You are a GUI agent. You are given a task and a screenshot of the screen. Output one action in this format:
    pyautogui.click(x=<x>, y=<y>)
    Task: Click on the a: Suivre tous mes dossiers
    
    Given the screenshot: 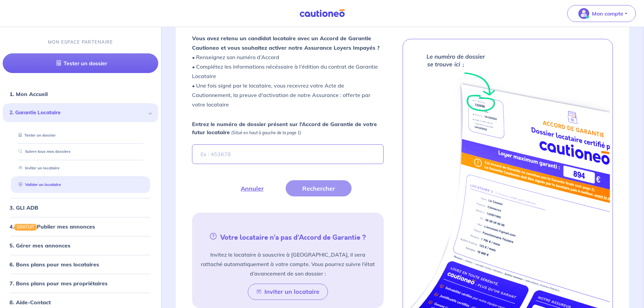 What is the action you would take?
    pyautogui.click(x=43, y=152)
    